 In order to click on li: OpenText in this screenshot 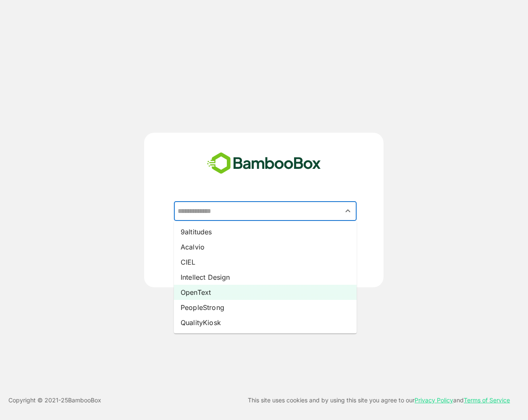, I will do `click(265, 292)`.